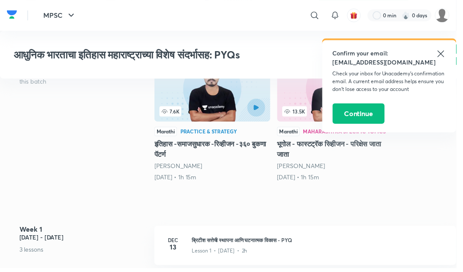 Image resolution: width=463 pixels, height=272 pixels. Describe the element at coordinates (176, 250) in the screenshot. I see `h4: 13` at that location.